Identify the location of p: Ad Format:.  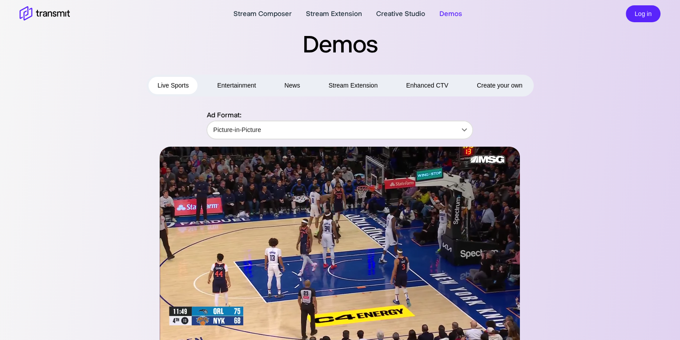
(340, 115).